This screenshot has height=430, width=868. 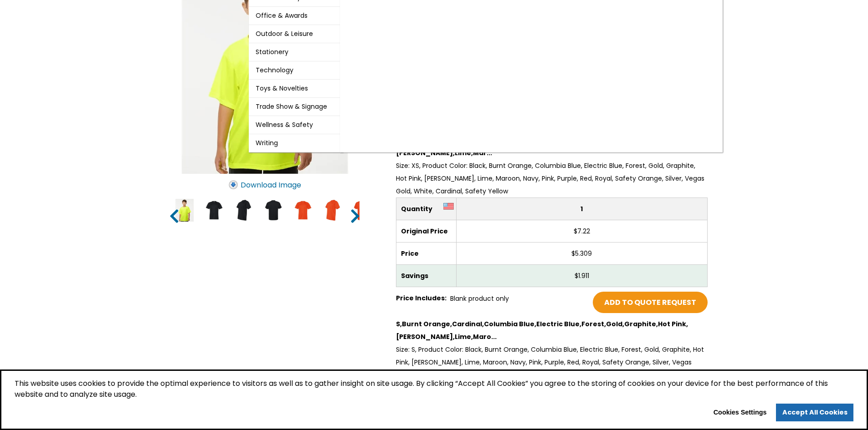 I want to click on a: Stationery, so click(x=272, y=52).